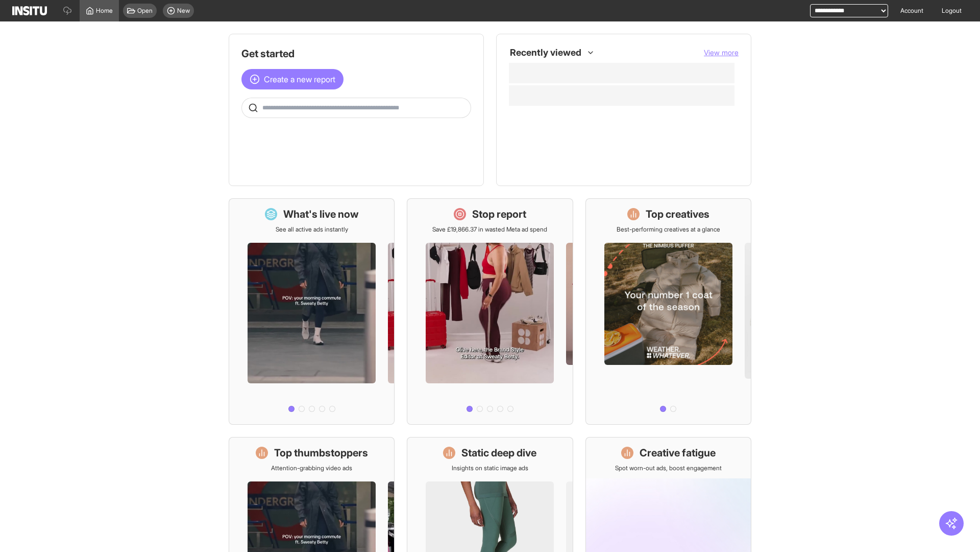  I want to click on h1: Static deep dive, so click(499, 452).